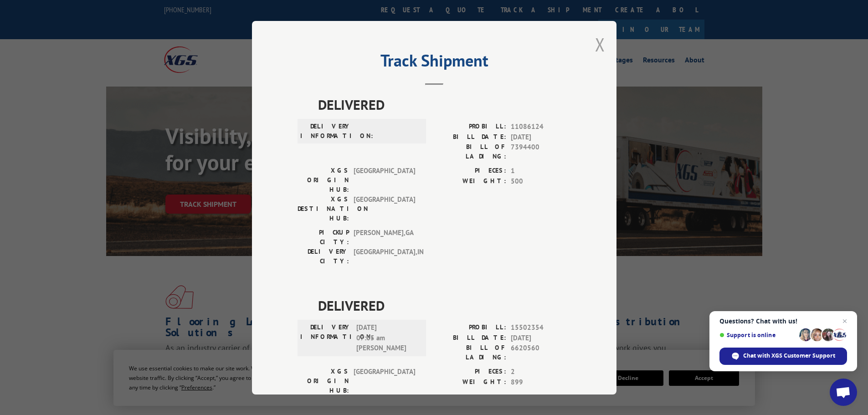 Image resolution: width=868 pixels, height=415 pixels. I want to click on div: Open chat, so click(844, 392).